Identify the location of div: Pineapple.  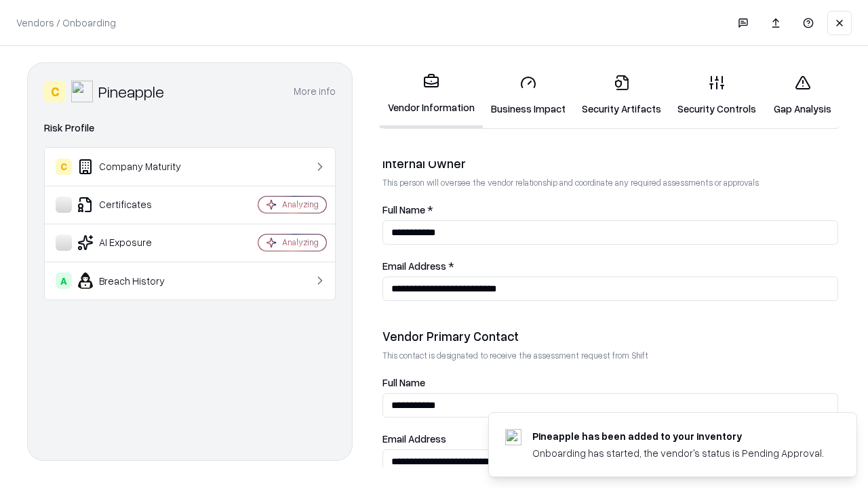
(131, 91).